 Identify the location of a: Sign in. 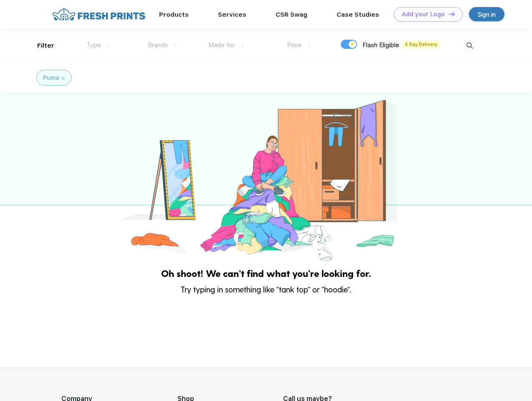
(486, 14).